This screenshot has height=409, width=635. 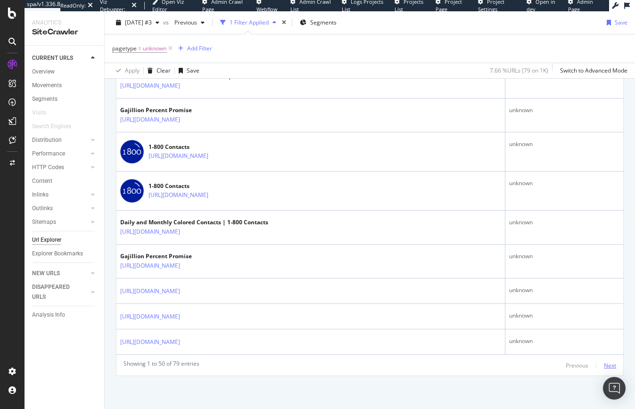 What do you see at coordinates (65, 315) in the screenshot?
I see `a: Analysis Info` at bounding box center [65, 315].